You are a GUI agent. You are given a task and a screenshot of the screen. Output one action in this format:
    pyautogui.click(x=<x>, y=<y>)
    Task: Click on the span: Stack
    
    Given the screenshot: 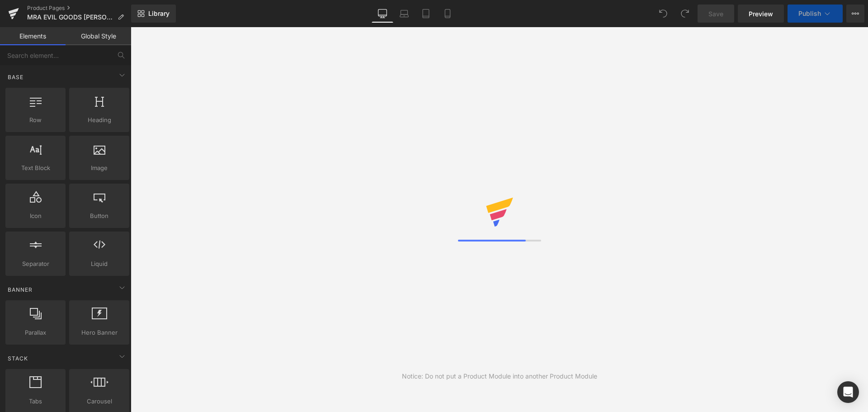 What is the action you would take?
    pyautogui.click(x=18, y=358)
    